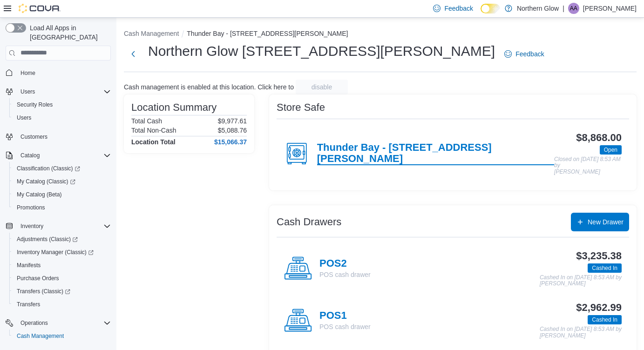  What do you see at coordinates (233, 130) in the screenshot?
I see `p: $5,088.76` at bounding box center [233, 130].